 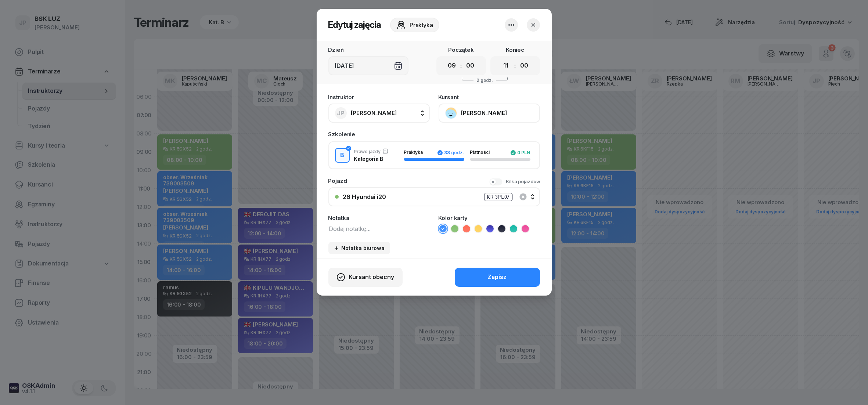 What do you see at coordinates (523, 182) in the screenshot?
I see `div: Kilka pojazdów` at bounding box center [523, 182].